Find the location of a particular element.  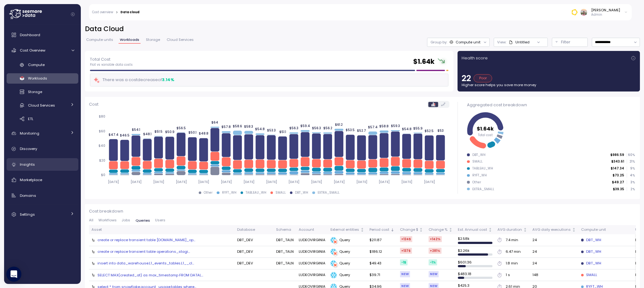

a: Cloud Services is located at coordinates (43, 105).